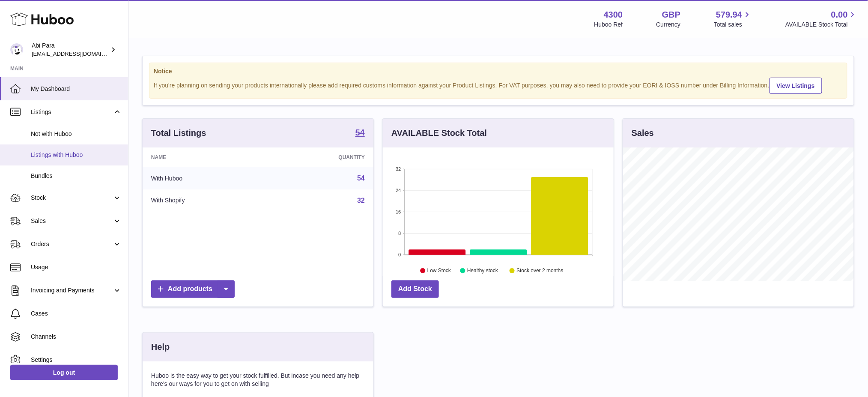  I want to click on a: View Listings, so click(795, 86).